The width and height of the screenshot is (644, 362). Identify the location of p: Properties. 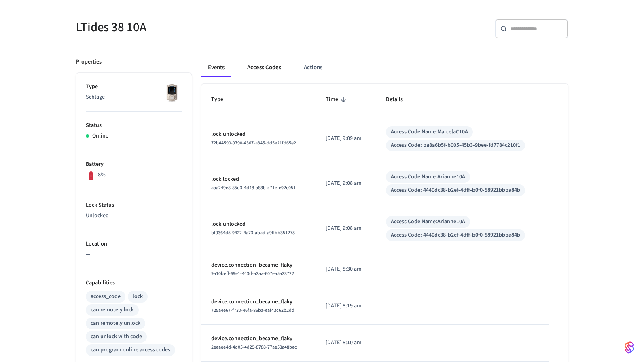
(89, 62).